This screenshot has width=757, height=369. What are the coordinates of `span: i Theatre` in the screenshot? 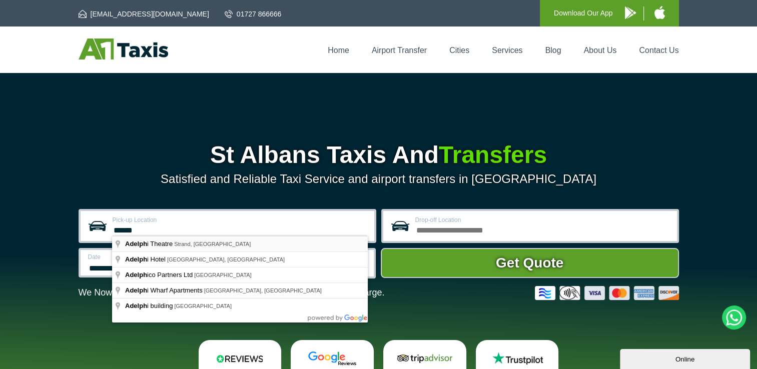 It's located at (150, 244).